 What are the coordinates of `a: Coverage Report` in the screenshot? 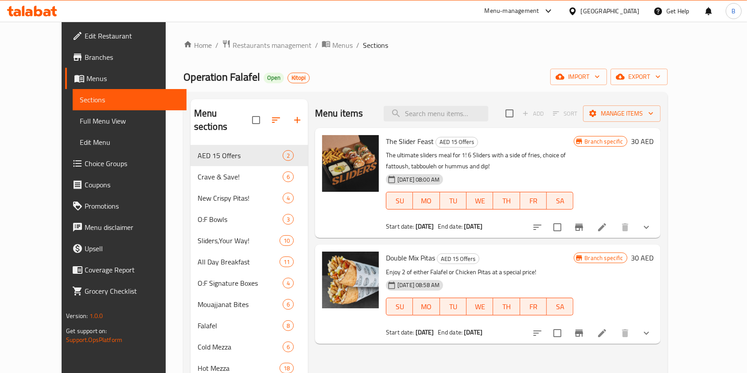 It's located at (126, 270).